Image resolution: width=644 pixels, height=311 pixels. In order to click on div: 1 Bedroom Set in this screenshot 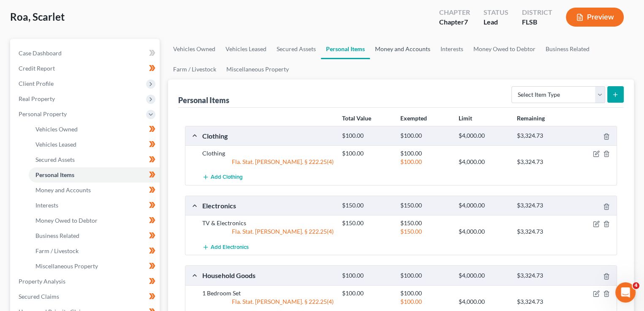, I will do `click(268, 294)`.